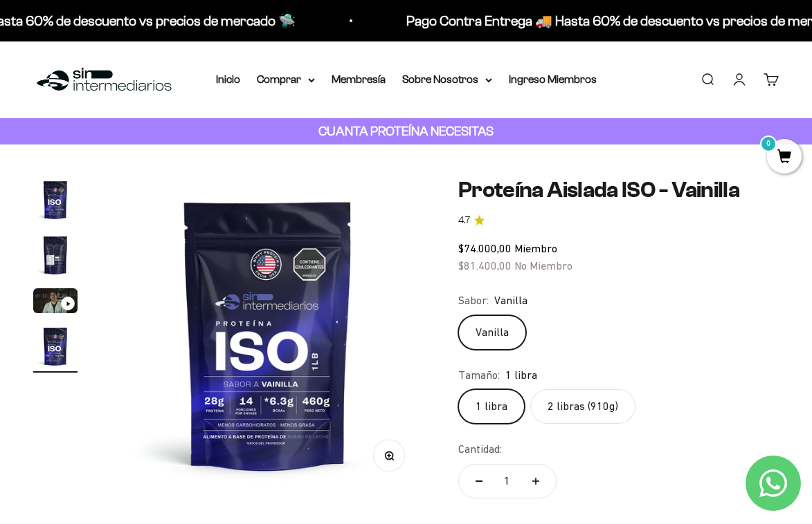  I want to click on button: Ir al artículo 4, so click(55, 348).